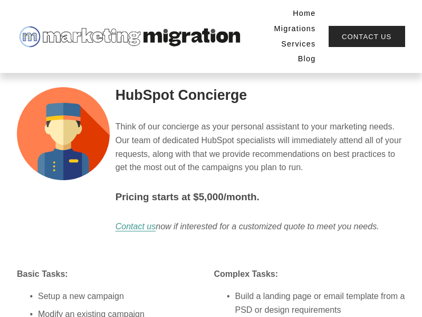  What do you see at coordinates (136, 226) in the screenshot?
I see `em: Contact us` at bounding box center [136, 226].